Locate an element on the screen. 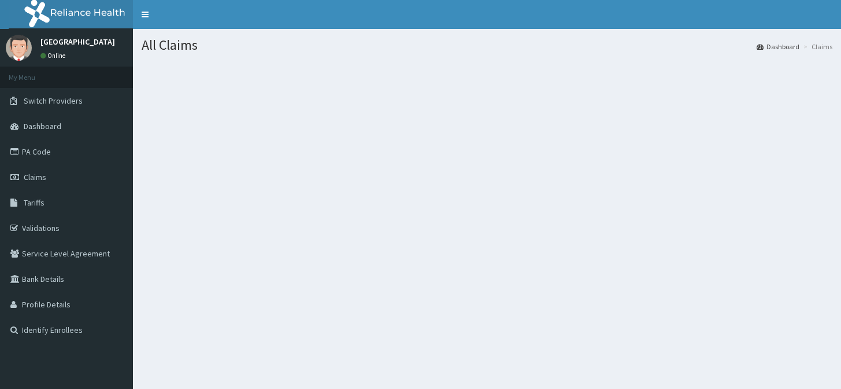 The width and height of the screenshot is (841, 389). span: Dashboard is located at coordinates (42, 126).